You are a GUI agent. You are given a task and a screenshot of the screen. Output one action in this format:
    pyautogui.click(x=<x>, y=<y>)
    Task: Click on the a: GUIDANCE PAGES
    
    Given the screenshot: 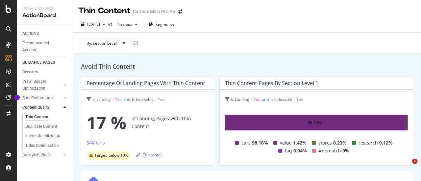 What is the action you would take?
    pyautogui.click(x=45, y=62)
    